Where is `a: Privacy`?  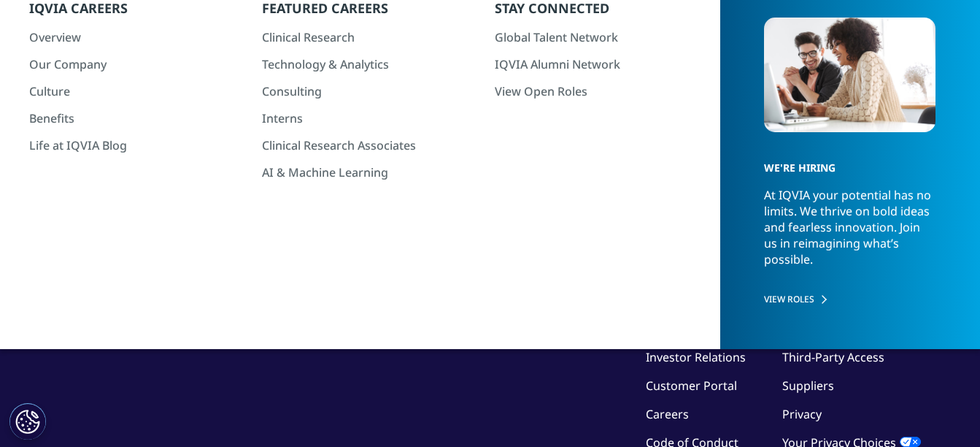 a: Privacy is located at coordinates (802, 414).